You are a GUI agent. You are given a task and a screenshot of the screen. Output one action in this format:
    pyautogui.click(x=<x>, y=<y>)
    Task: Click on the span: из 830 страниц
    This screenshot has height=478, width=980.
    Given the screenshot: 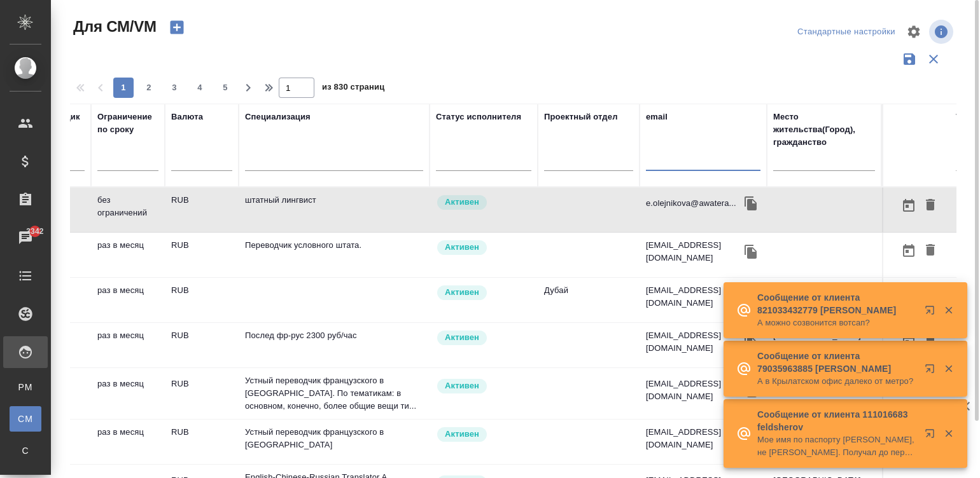 What is the action you would take?
    pyautogui.click(x=353, y=88)
    